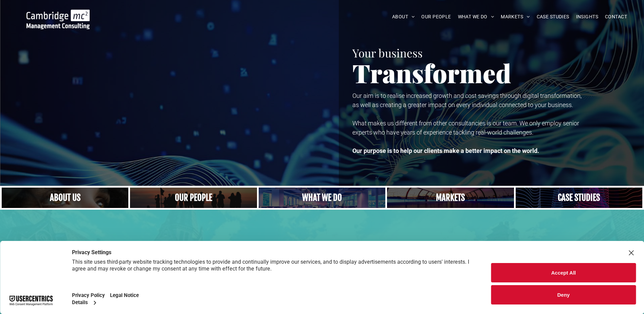 The image size is (644, 314). I want to click on span: Transformed, so click(432, 73).